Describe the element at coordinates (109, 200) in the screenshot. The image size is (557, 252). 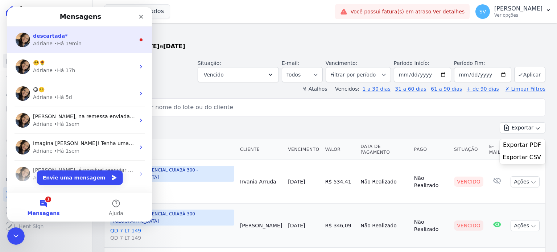
I see `button: Ajuda` at that location.